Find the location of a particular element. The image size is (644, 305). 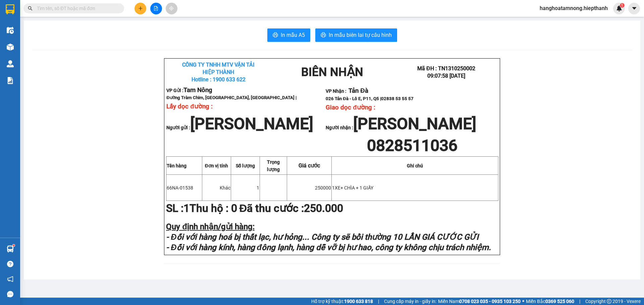

span: Hotline : 1900 633 622 is located at coordinates (218, 80).